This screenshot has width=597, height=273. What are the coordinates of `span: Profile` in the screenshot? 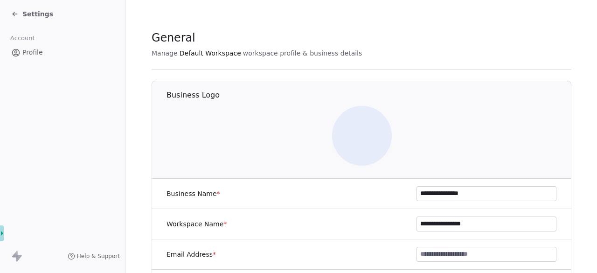 It's located at (33, 52).